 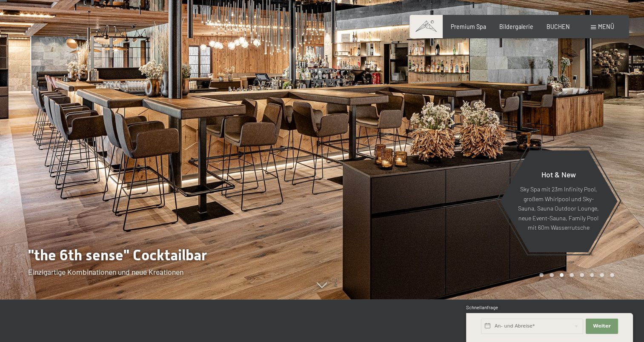 I want to click on span: Bildergalerie, so click(x=516, y=26).